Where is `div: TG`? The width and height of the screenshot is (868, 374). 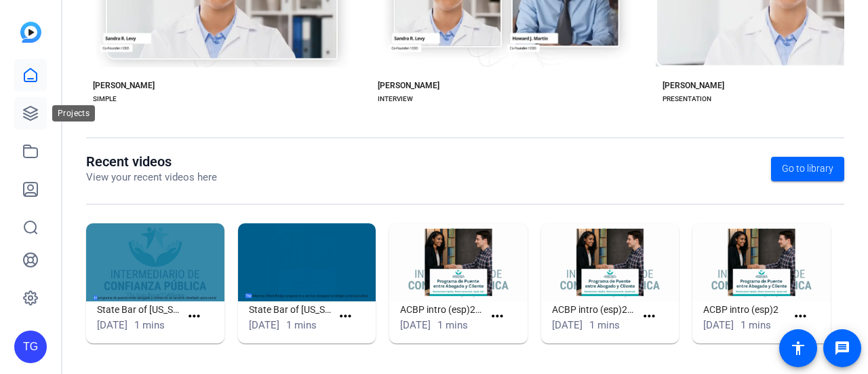
div: TG is located at coordinates (31, 346).